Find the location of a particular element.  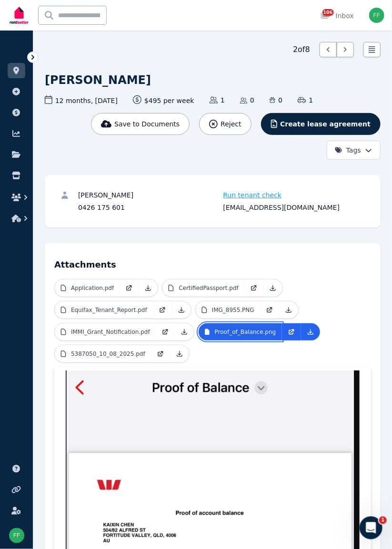

span: Reject is located at coordinates (231, 124).